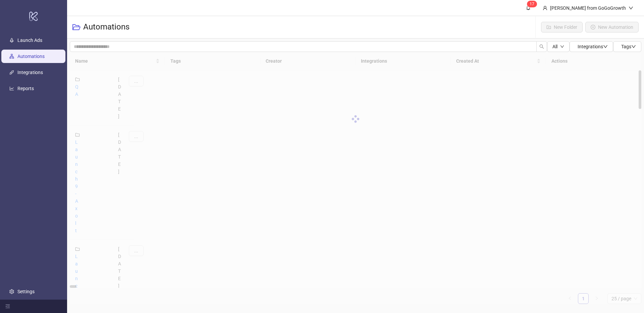 The image size is (644, 313). Describe the element at coordinates (31, 56) in the screenshot. I see `a: Automations` at that location.